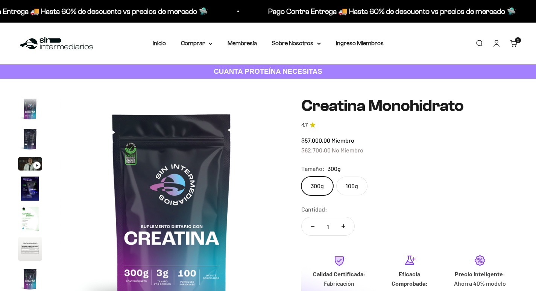  What do you see at coordinates (159, 43) in the screenshot?
I see `a: Inicio` at bounding box center [159, 43].